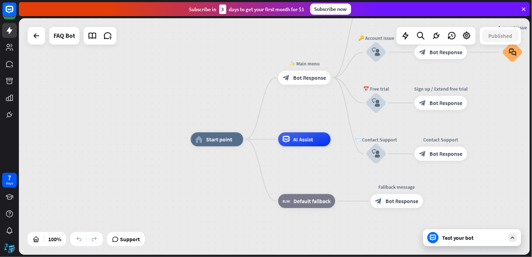 The width and height of the screenshot is (532, 257). What do you see at coordinates (312, 201) in the screenshot?
I see `span: Default fallback` at bounding box center [312, 201].